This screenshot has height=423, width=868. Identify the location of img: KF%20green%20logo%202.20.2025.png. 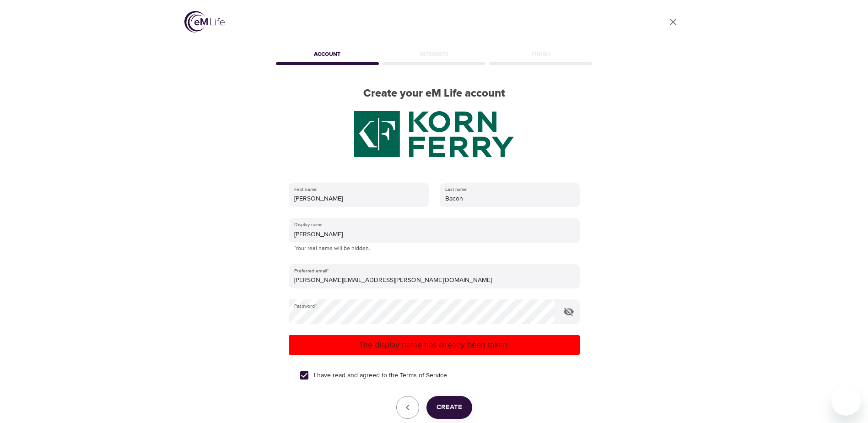
(434, 134).